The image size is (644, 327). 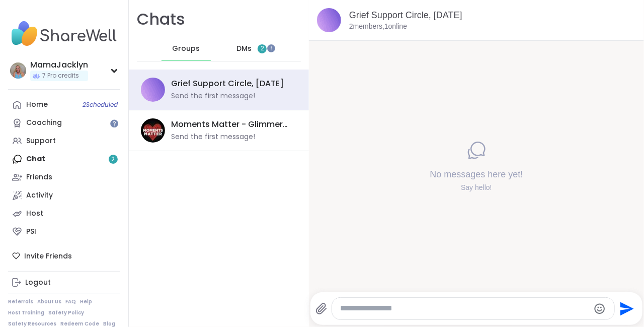 What do you see at coordinates (153, 130) in the screenshot?
I see `img: Moments Matter - Glimmer Session ✨, Oct 08` at bounding box center [153, 130].